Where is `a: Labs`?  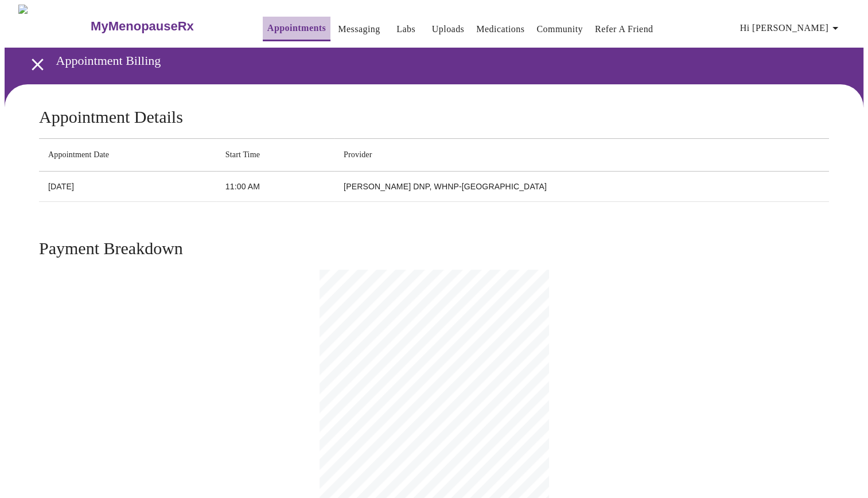
a: Labs is located at coordinates (406, 29).